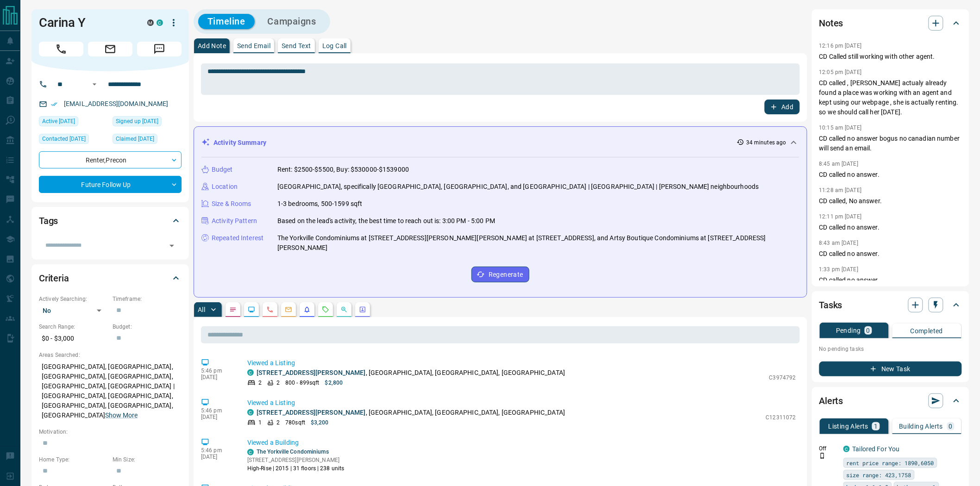 The width and height of the screenshot is (980, 486). What do you see at coordinates (73, 140) in the screenshot?
I see `div: Thu Feb 27 2025` at bounding box center [73, 140].